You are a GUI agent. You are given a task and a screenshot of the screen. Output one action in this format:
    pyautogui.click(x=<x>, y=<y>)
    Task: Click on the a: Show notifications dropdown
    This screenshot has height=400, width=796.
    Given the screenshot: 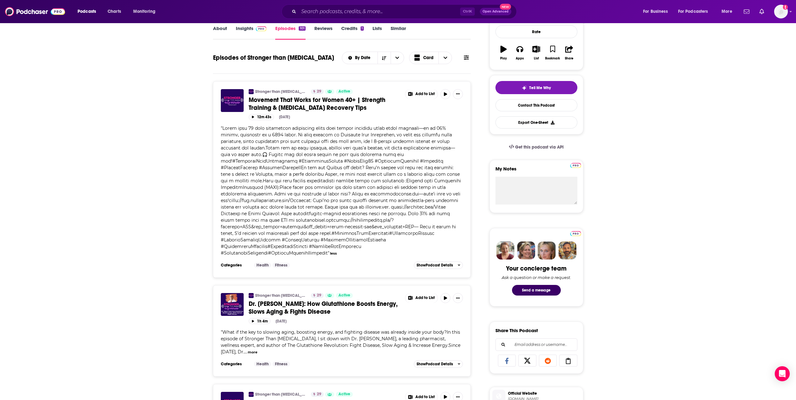 What is the action you would take?
    pyautogui.click(x=747, y=12)
    